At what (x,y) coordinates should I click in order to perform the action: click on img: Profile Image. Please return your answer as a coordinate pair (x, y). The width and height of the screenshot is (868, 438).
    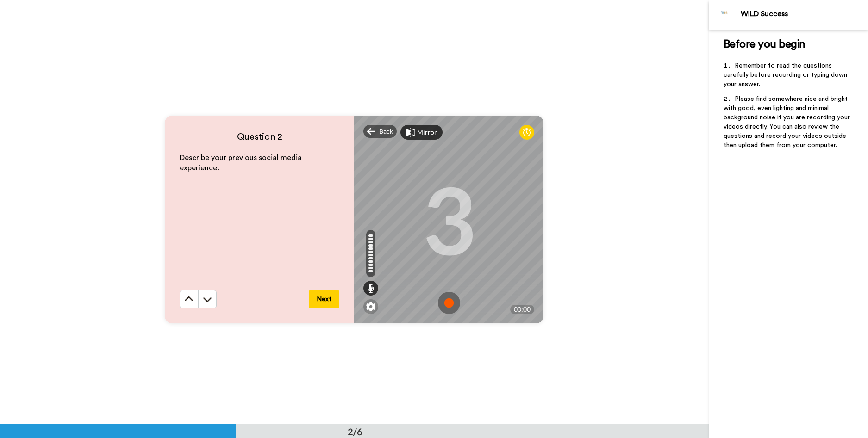
    Looking at the image, I should click on (725, 15).